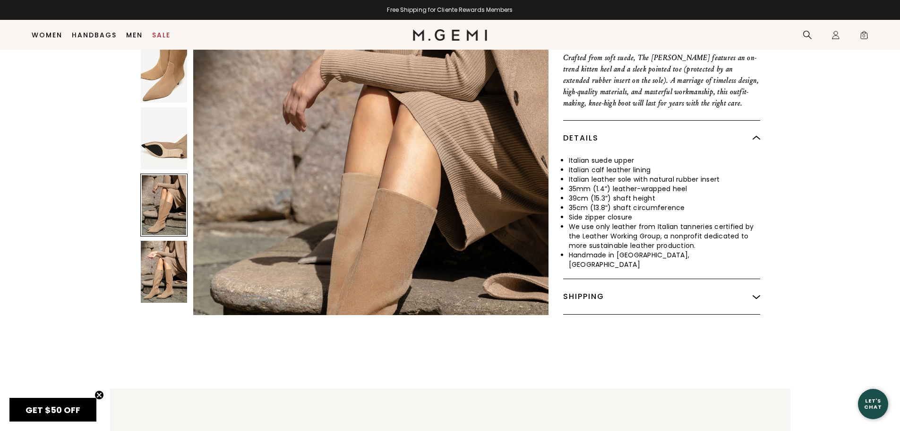 Image resolution: width=900 pixels, height=431 pixels. I want to click on span: GET $50 OFF, so click(53, 409).